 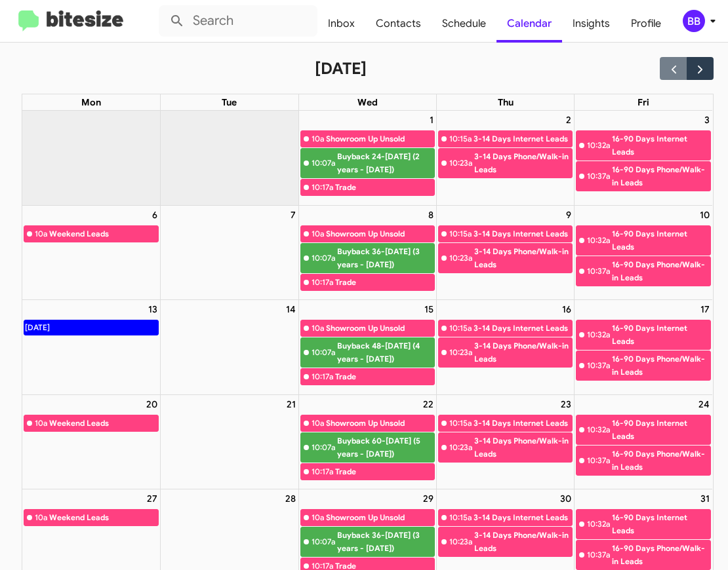 What do you see at coordinates (367, 347) in the screenshot?
I see `td: October 15, 2025` at bounding box center [367, 347].